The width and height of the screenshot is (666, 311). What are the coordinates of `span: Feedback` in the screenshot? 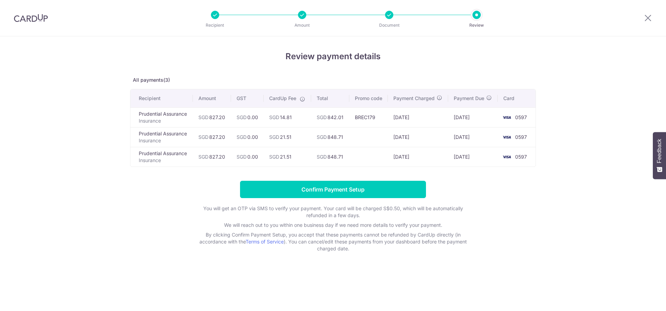 It's located at (659, 151).